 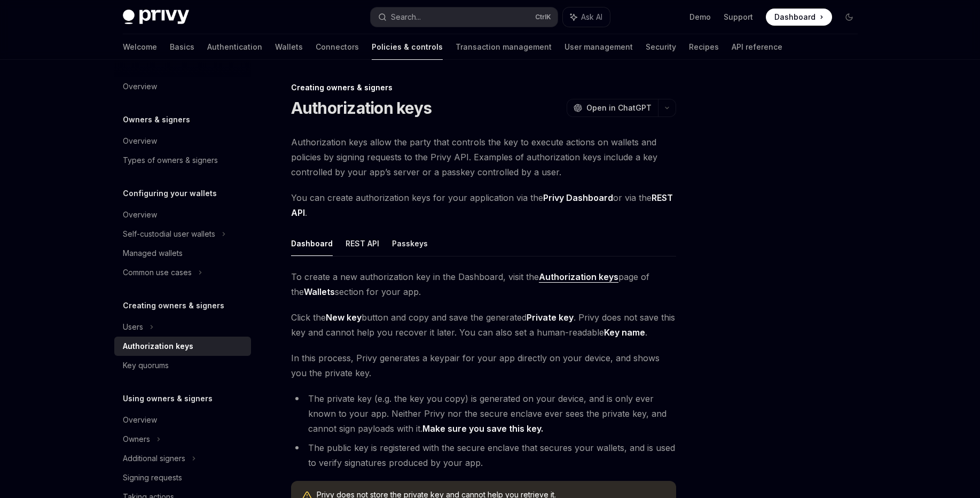 I want to click on span: Ask AI, so click(x=591, y=17).